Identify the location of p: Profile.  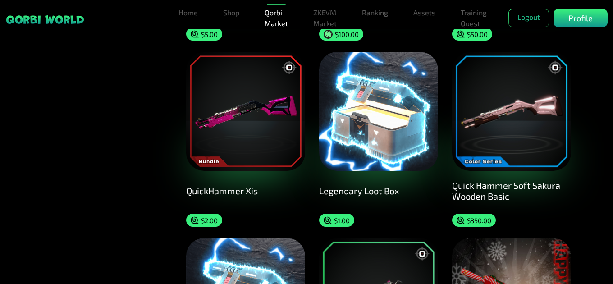
(581, 18).